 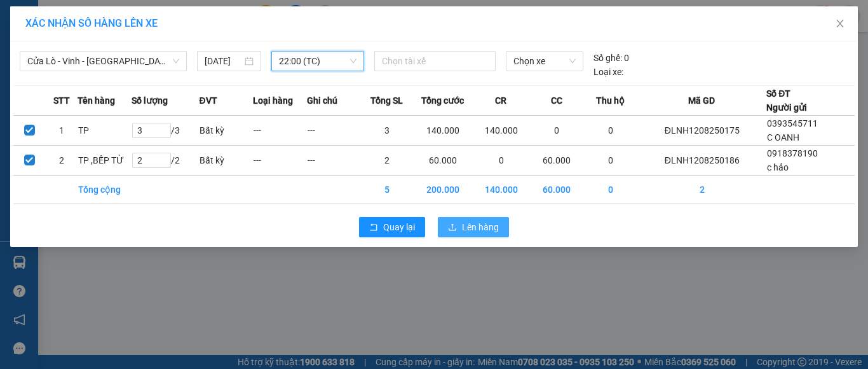 What do you see at coordinates (501, 101) in the screenshot?
I see `span: CR` at bounding box center [501, 101].